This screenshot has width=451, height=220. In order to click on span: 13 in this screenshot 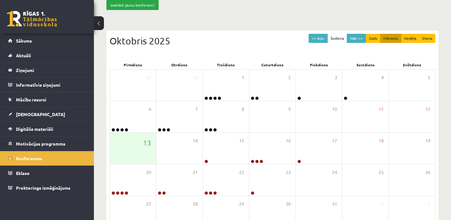, I will do `click(147, 143)`.